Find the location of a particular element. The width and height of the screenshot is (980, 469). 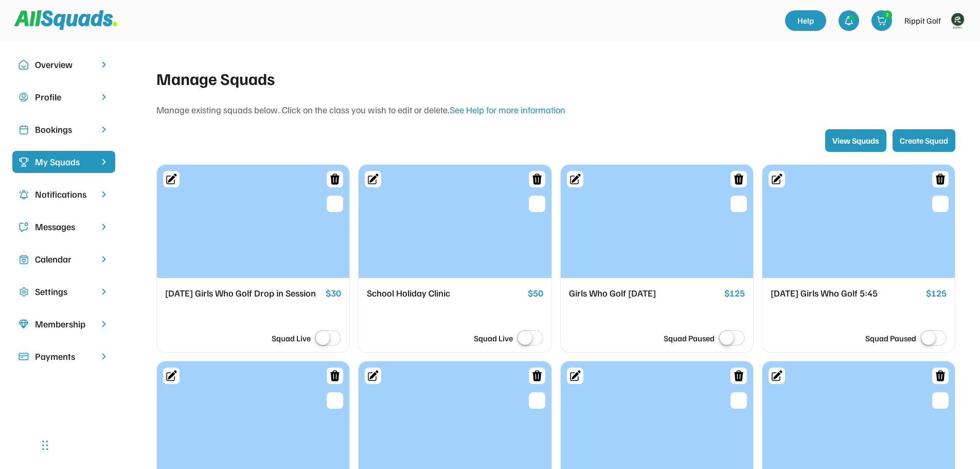

div: Profile is located at coordinates (64, 97).